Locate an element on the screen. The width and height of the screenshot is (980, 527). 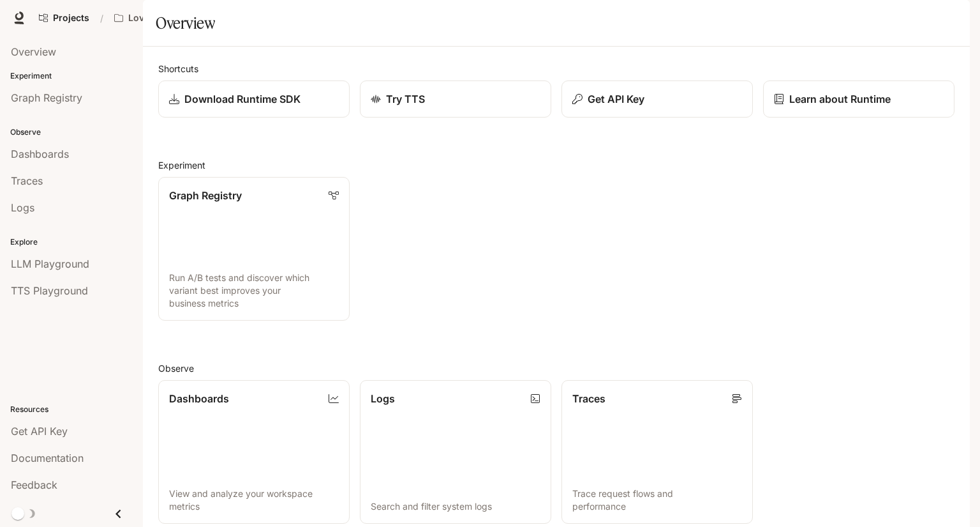
span: Projects is located at coordinates (71, 18).